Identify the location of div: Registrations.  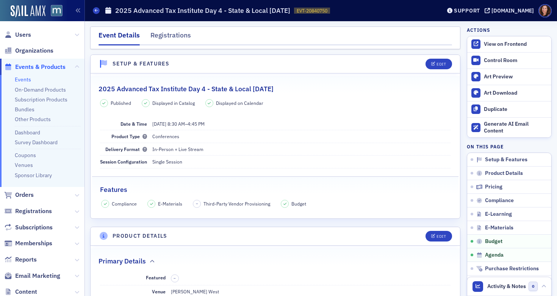
(171, 37).